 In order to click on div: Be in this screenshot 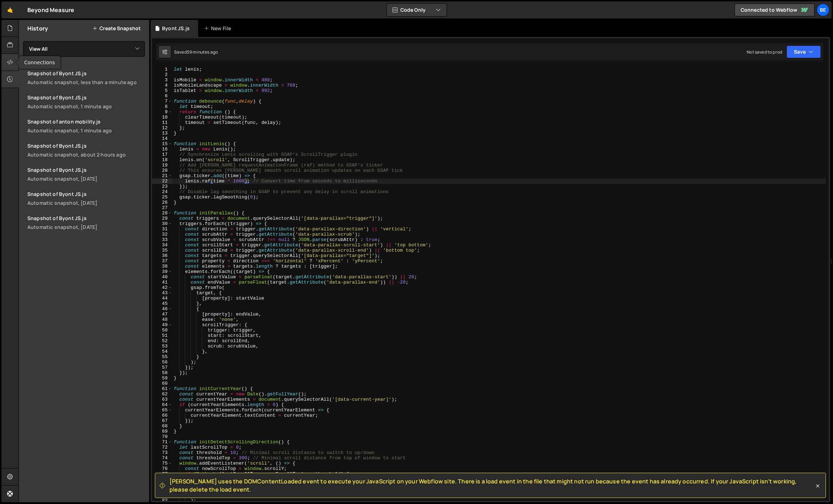, I will do `click(823, 10)`.